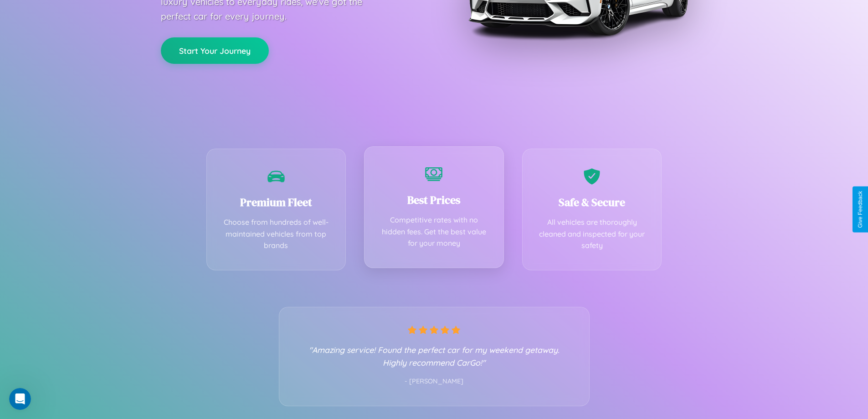 This screenshot has height=419, width=868. I want to click on div: Give Feedback, so click(860, 210).